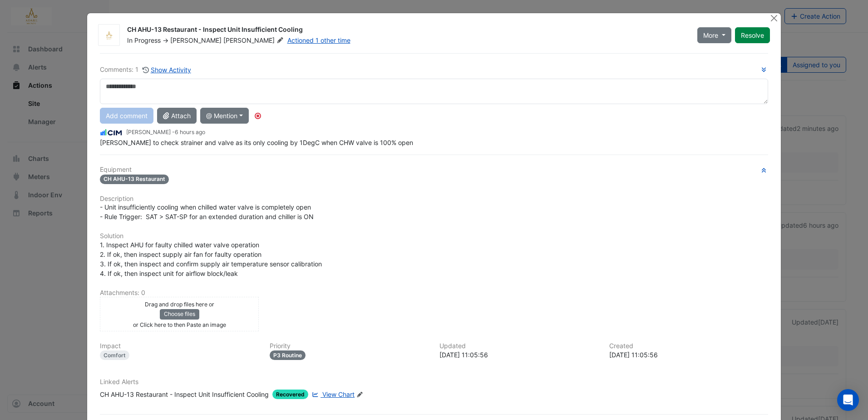  Describe the element at coordinates (114, 355) in the screenshot. I see `div: Comfort` at that location.